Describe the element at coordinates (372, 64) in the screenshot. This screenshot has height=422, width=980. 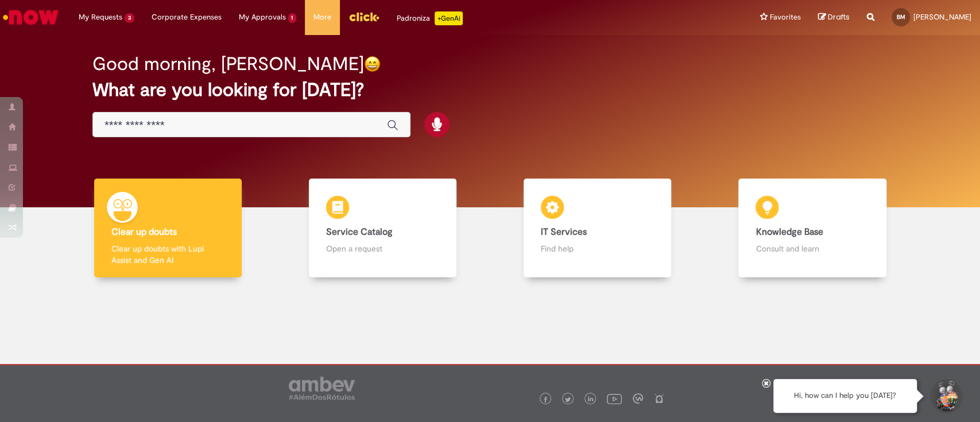
I see `img: happy-face.png` at that location.